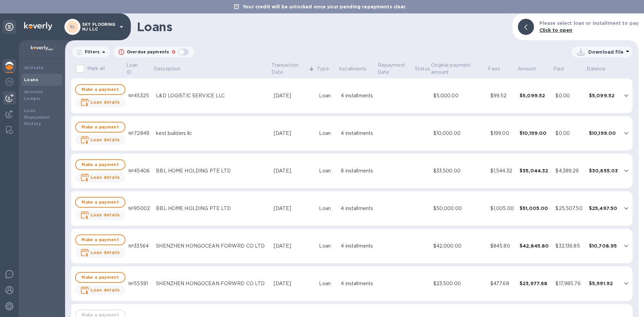  I want to click on div: Unpin categories, so click(9, 27).